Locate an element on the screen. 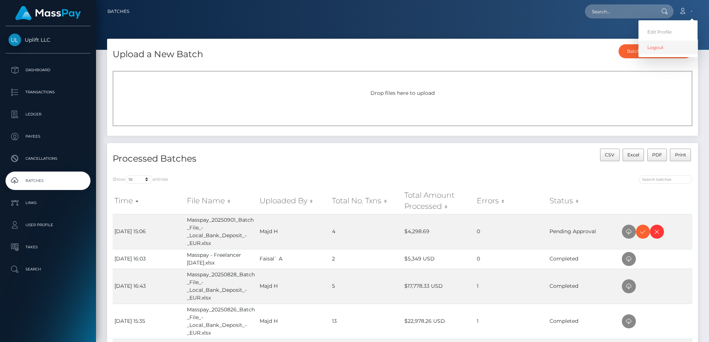  button: CSV is located at coordinates (610, 155).